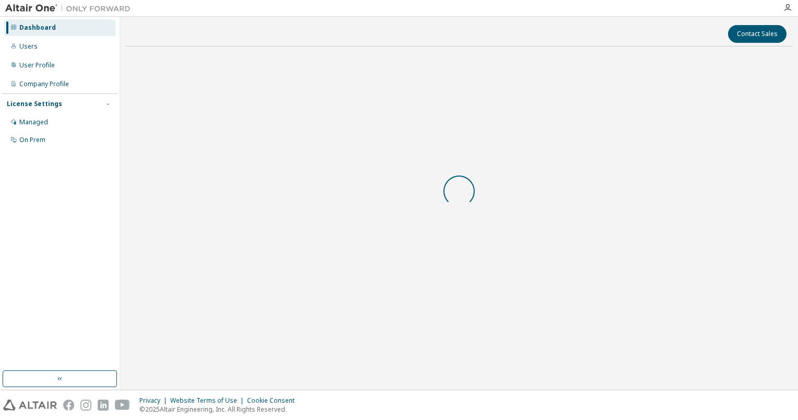 Image resolution: width=798 pixels, height=420 pixels. Describe the element at coordinates (28, 46) in the screenshot. I see `div: Users` at that location.